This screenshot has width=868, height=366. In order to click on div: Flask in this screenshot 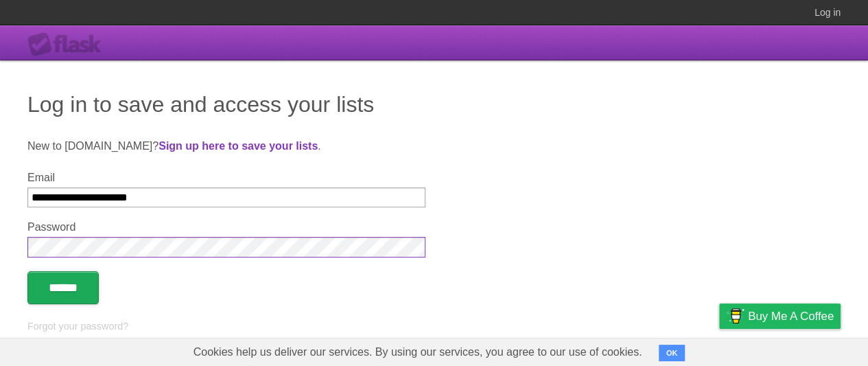, I will do `click(69, 44)`.